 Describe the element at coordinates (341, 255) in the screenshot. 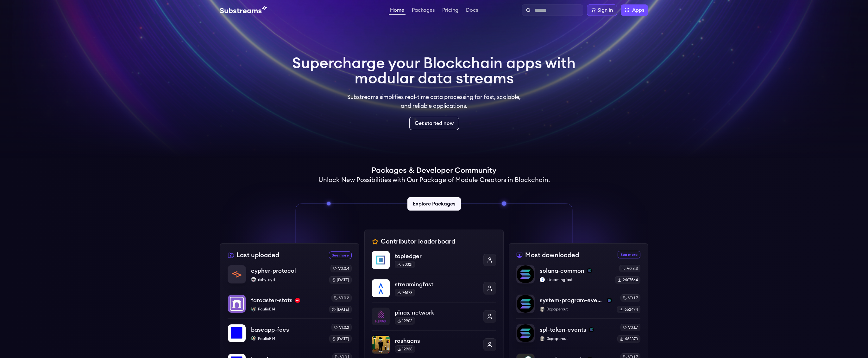

I see `a: See more recently uploaded packages` at that location.